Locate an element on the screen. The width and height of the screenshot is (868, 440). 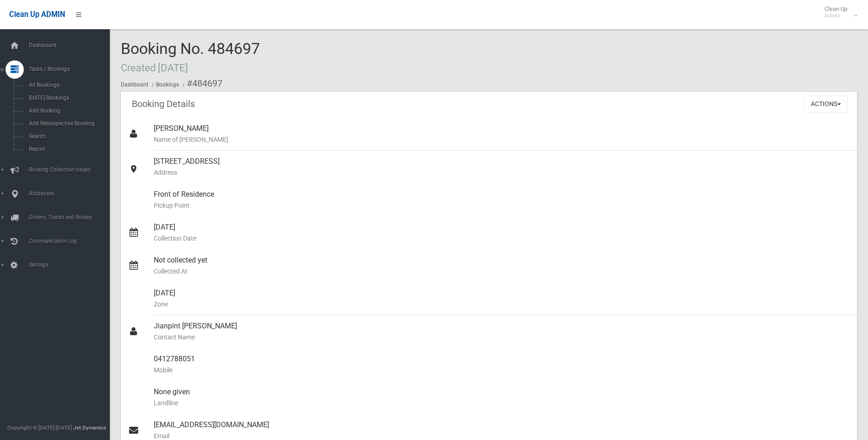
small: Mobile is located at coordinates (501, 370).